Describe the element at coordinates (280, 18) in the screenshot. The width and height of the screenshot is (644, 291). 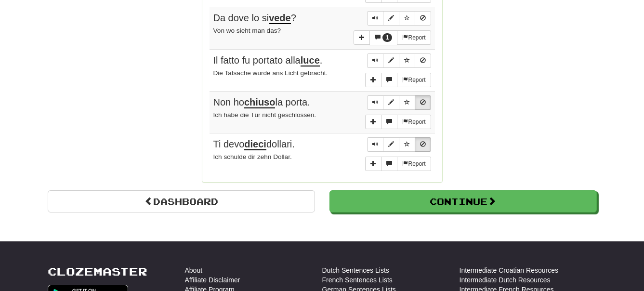
I see `u: vede` at that location.